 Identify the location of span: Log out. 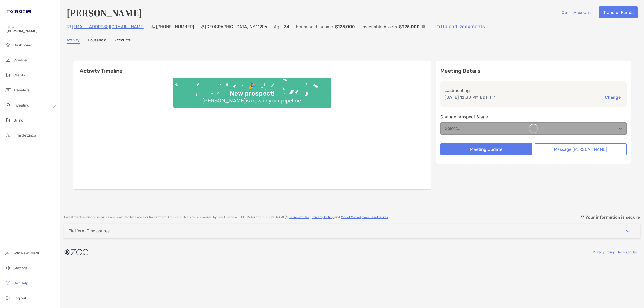
(20, 298).